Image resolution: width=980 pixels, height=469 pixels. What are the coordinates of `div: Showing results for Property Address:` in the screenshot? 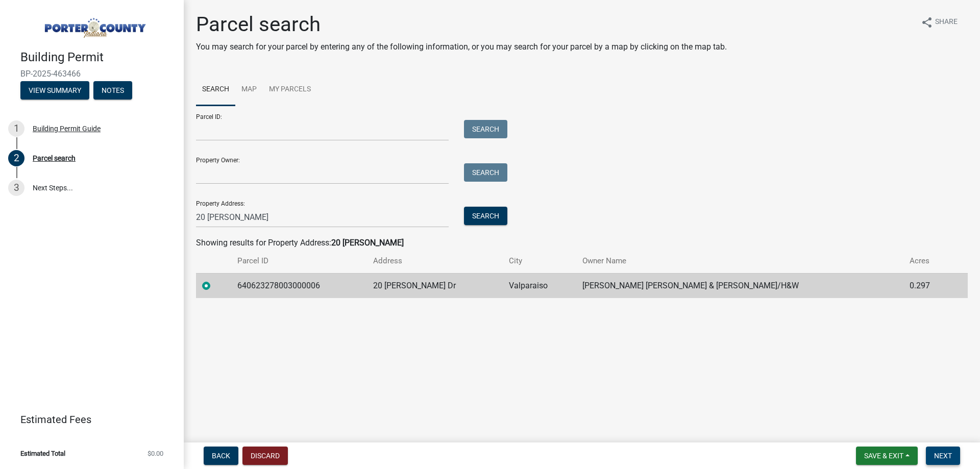 It's located at (582, 243).